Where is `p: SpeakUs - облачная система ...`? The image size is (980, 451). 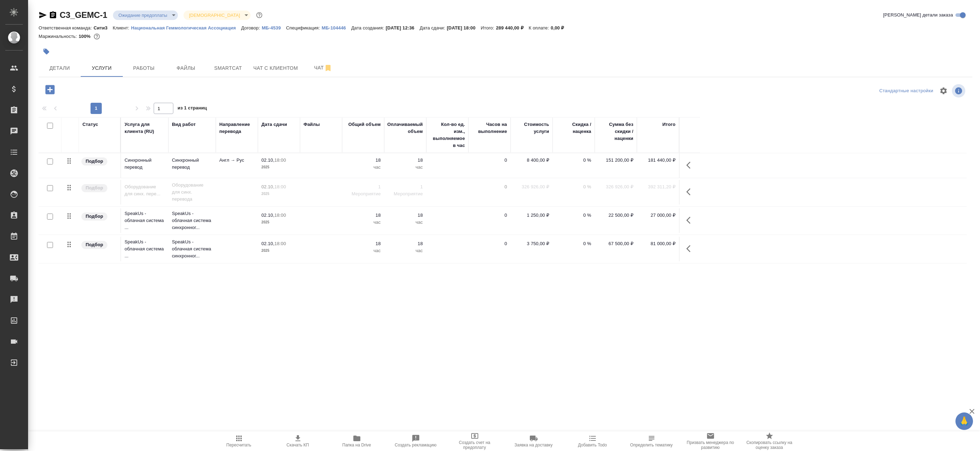
p: SpeakUs - облачная система ... is located at coordinates (144, 220).